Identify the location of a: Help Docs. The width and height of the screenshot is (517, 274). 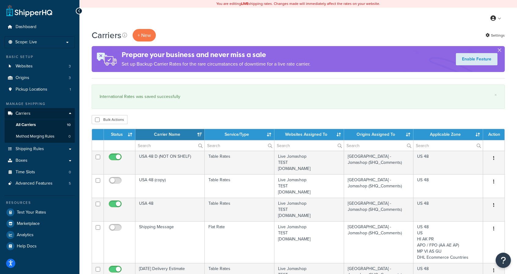
(40, 246).